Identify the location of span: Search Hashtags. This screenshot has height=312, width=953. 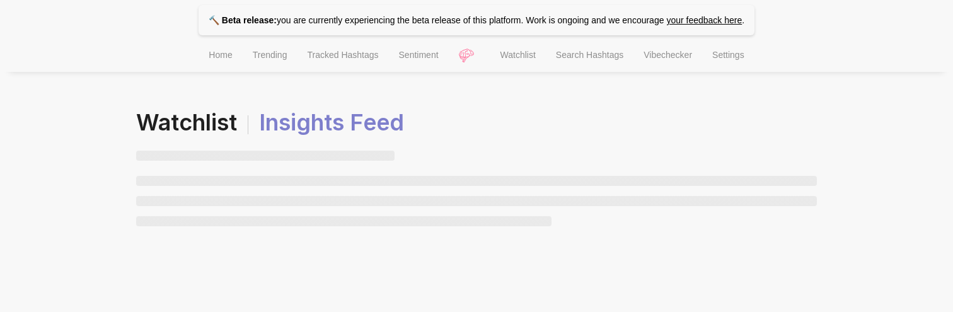
(589, 55).